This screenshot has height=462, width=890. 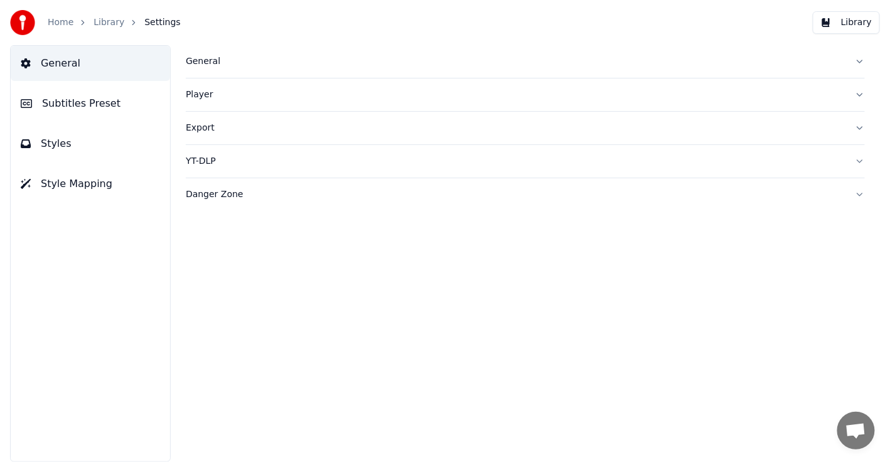 I want to click on span: General, so click(x=60, y=63).